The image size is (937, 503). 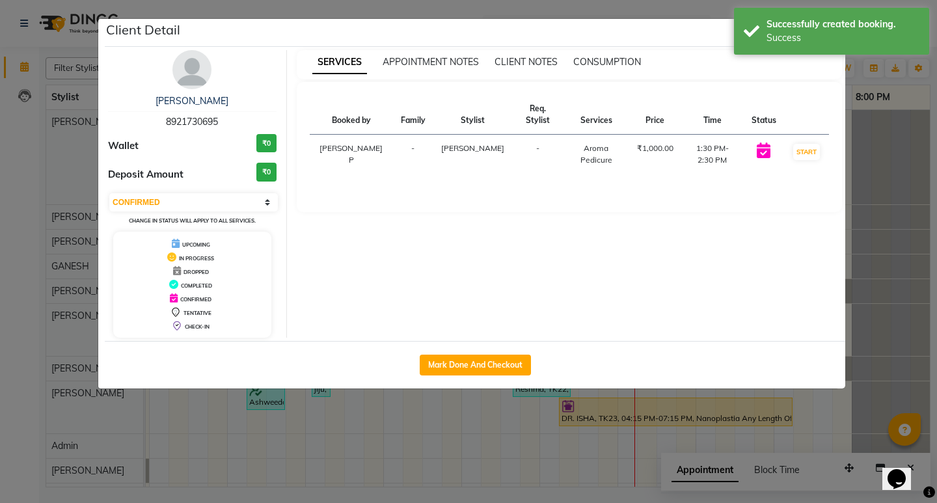 I want to click on span: CHECK-IN, so click(x=197, y=327).